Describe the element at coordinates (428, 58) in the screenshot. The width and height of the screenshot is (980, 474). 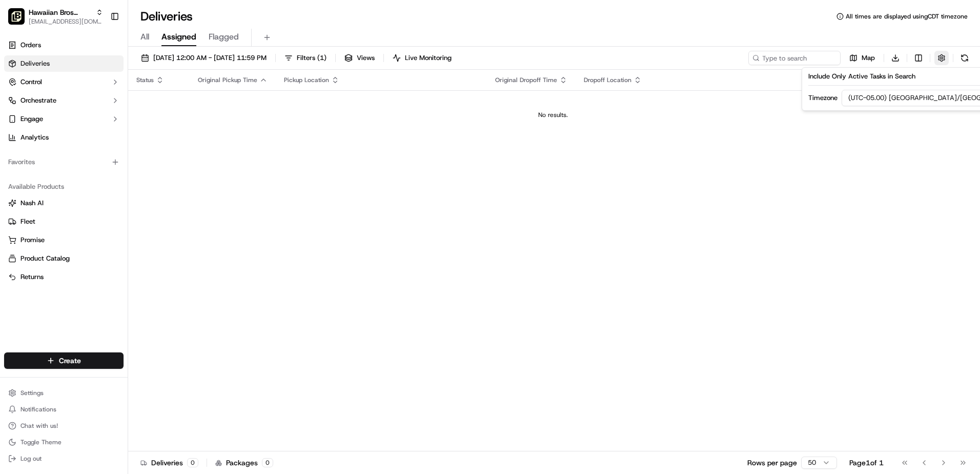
I see `span: Live Monitoring` at that location.